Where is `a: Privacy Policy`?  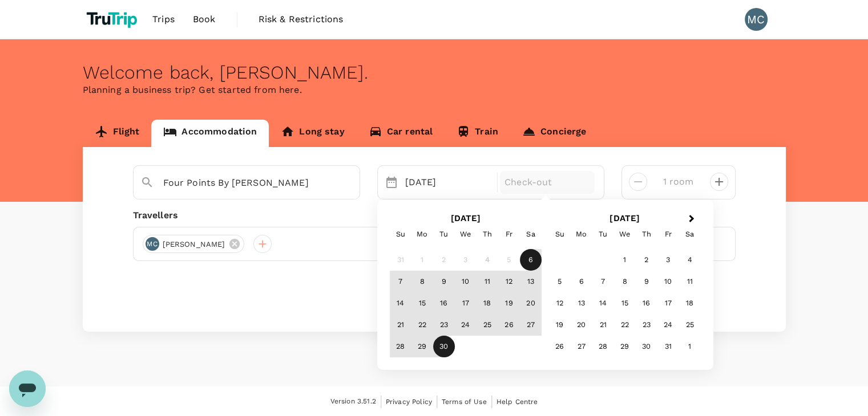
a: Privacy Policy is located at coordinates (409, 402).